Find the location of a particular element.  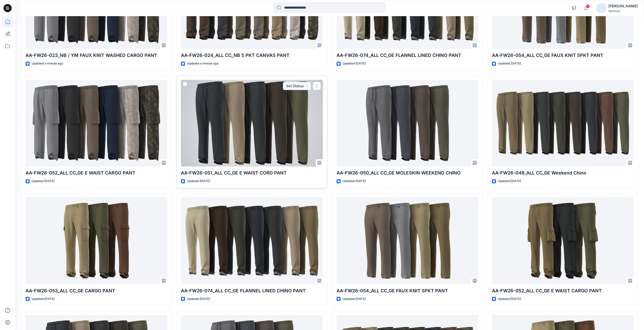

p: AA-FW26-024_ALL CC_NB 5 PKT CANVAS PANT is located at coordinates (252, 55).